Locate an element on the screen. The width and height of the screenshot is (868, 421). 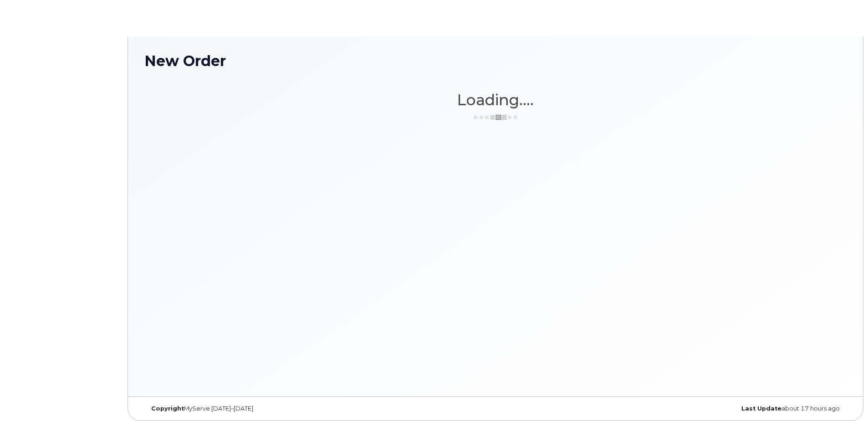
img: ajax-loader-3a6953c30dc77f0bf724df975f13086db4f4c1262e45940f03d1251963f1bf2e.gif is located at coordinates (495, 117).